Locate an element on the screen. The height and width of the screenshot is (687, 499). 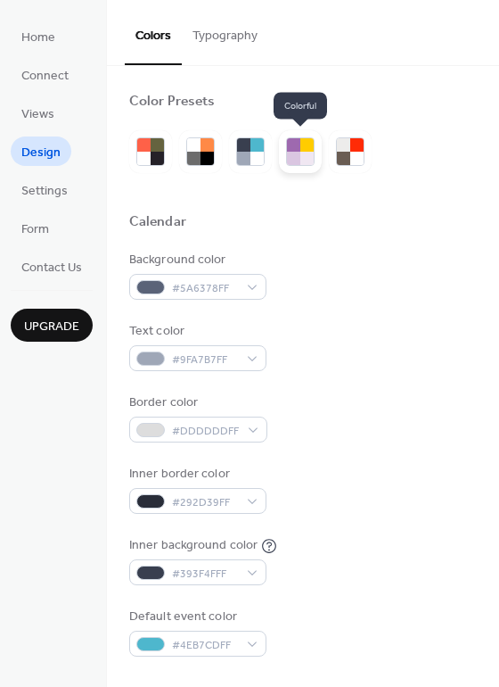
span: Colorful is located at coordinates (301, 106).